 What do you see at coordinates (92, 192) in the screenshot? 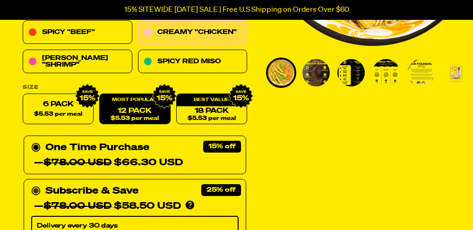
I see `div: Subscribe & Save` at bounding box center [92, 192].